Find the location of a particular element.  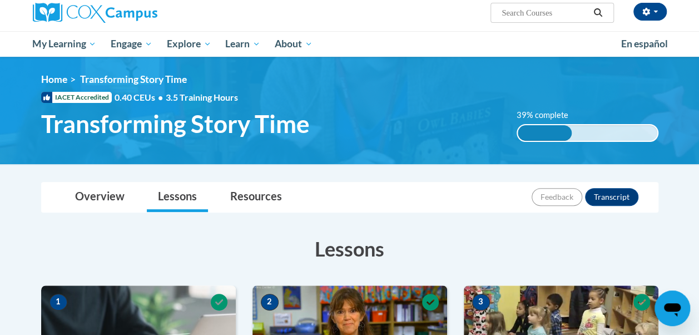

label: 39% complete is located at coordinates (548, 115).